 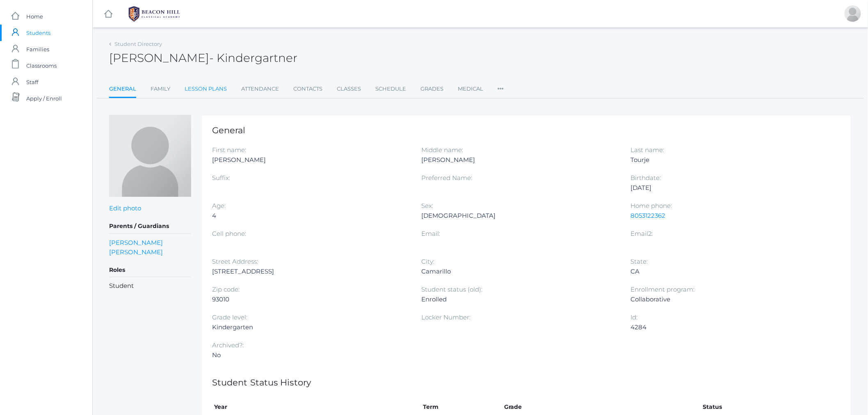 I want to click on label: Email2:, so click(x=642, y=233).